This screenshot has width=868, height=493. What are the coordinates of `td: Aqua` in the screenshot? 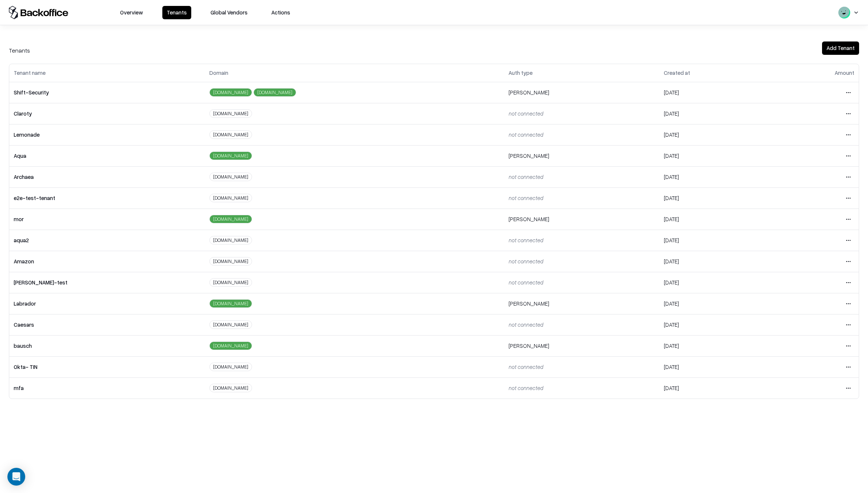 It's located at (107, 155).